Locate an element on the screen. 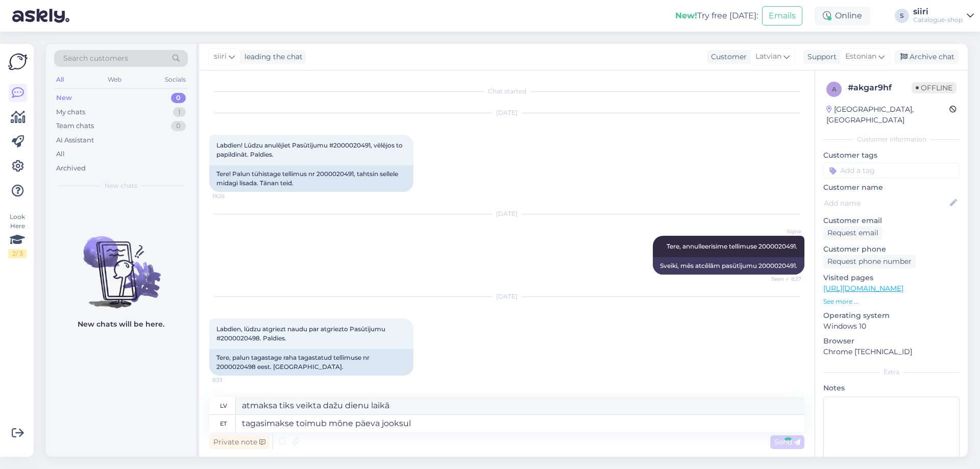  p: New chats will be here. is located at coordinates (121, 324).